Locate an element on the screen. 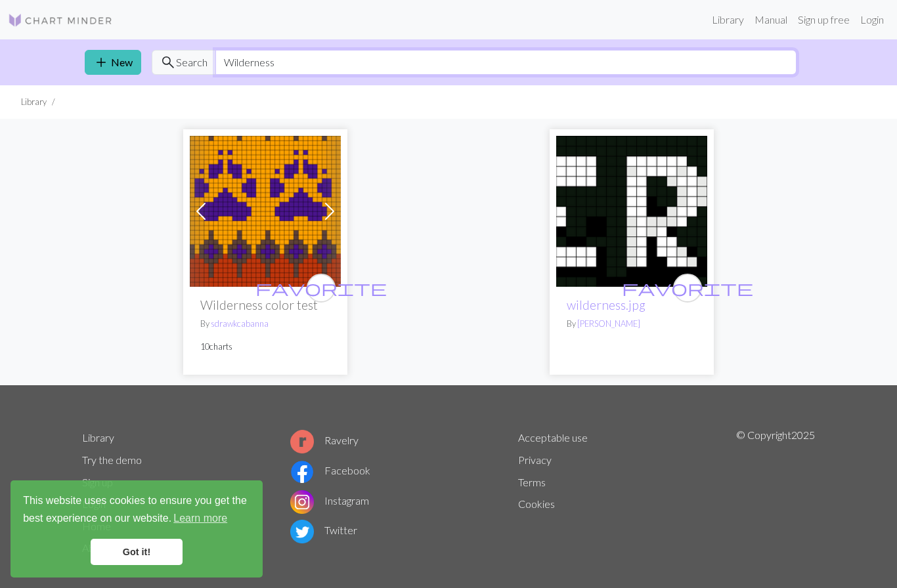  a: sdrawkcabanna is located at coordinates (240, 324).